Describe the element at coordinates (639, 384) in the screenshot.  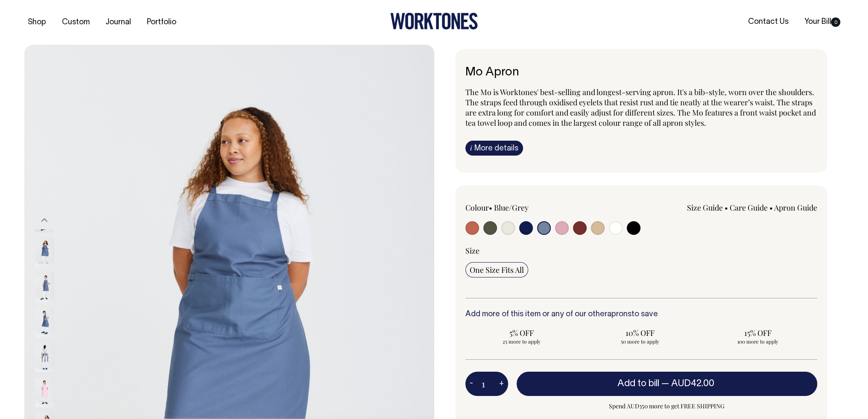
I see `span: Add to bill` at that location.